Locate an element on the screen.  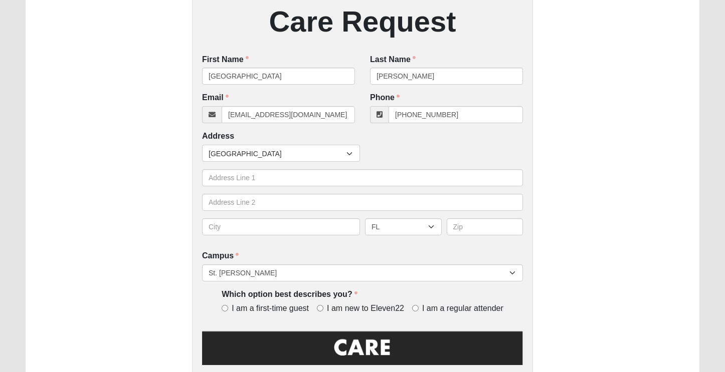
label: Email is located at coordinates (215, 98).